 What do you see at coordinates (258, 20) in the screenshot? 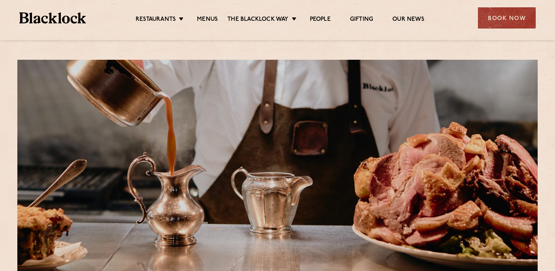
I see `a: The Blacklock Way` at bounding box center [258, 20].